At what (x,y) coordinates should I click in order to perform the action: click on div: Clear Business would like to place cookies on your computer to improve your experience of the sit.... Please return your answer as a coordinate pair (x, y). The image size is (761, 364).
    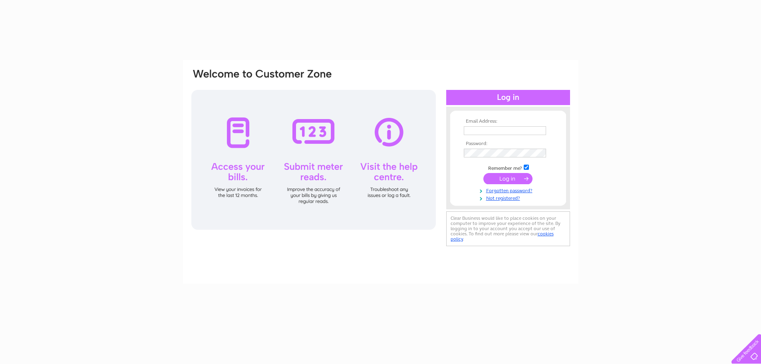
    Looking at the image, I should click on (508, 228).